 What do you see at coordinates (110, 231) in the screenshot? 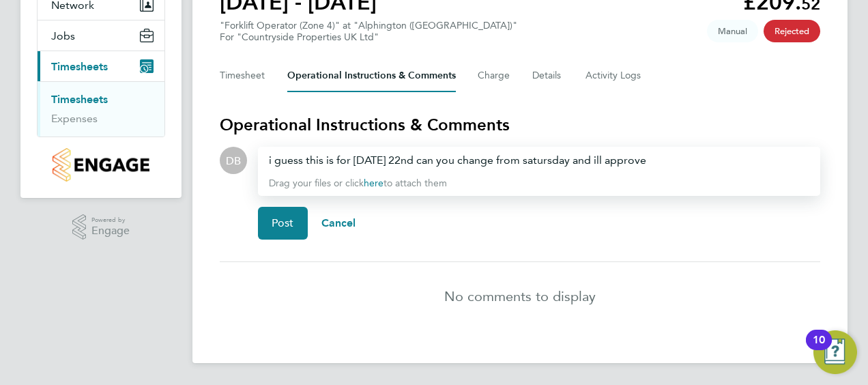
I see `span: Engage` at bounding box center [110, 231].